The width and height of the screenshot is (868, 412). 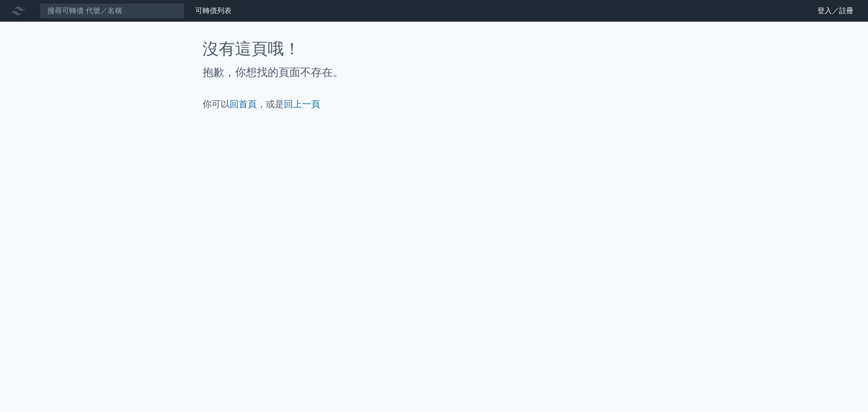 I want to click on input: 搜尋可轉債 代號／名稱, so click(x=112, y=11).